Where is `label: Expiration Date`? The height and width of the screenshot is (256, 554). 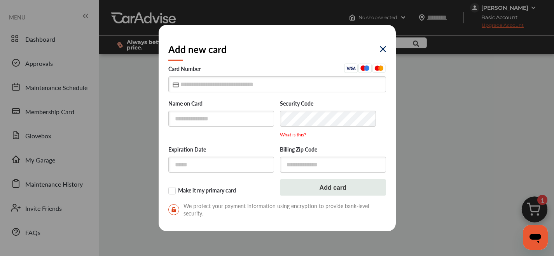
label: Expiration Date is located at coordinates (221, 150).